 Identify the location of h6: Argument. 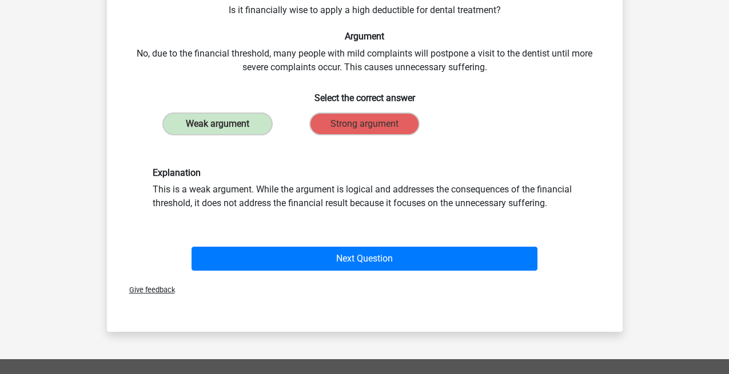
(365, 36).